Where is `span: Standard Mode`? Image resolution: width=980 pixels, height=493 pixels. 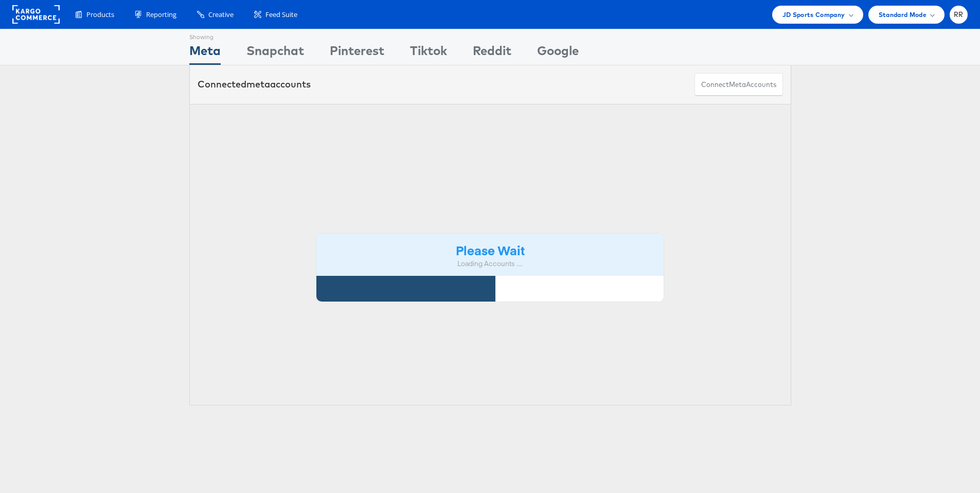
span: Standard Mode is located at coordinates (902, 15).